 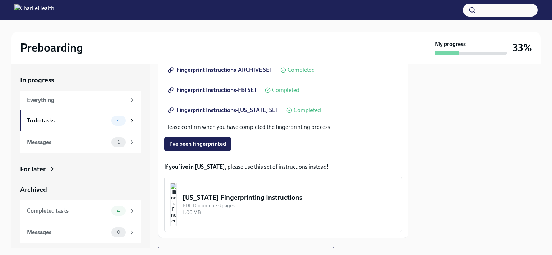 I want to click on span: 1, so click(x=119, y=142).